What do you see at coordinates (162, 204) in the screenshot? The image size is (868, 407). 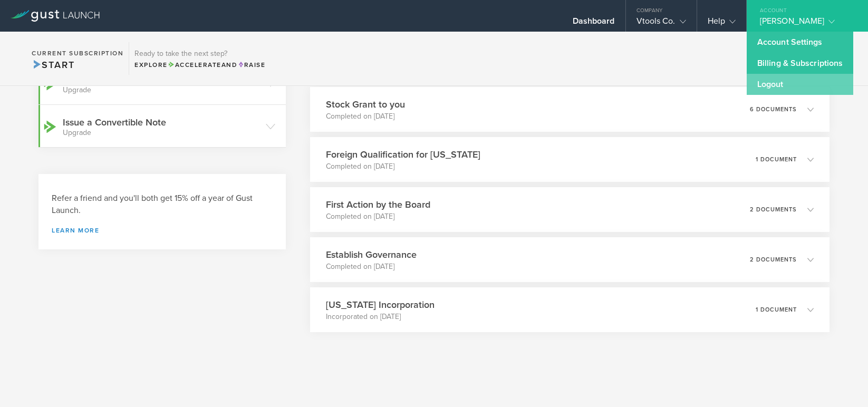 I see `h3: Refer a friend and you'll both get 15% off a year of Gust Launch.` at bounding box center [162, 204].